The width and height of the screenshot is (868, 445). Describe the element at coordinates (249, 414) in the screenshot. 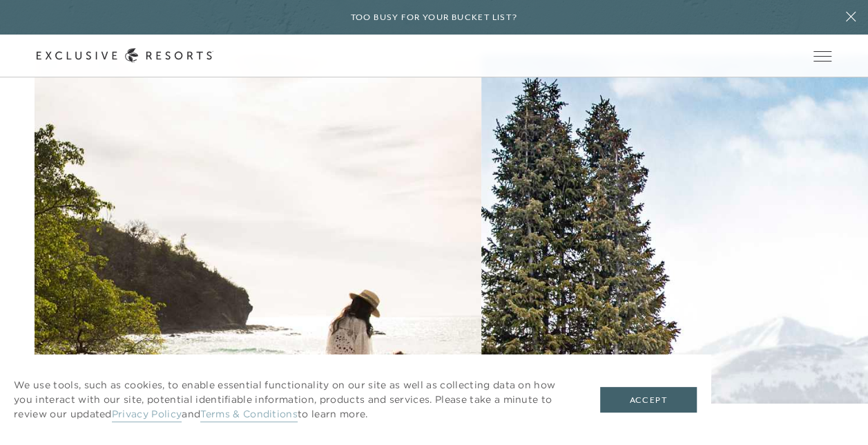

I see `a: Terms & Conditions` at that location.